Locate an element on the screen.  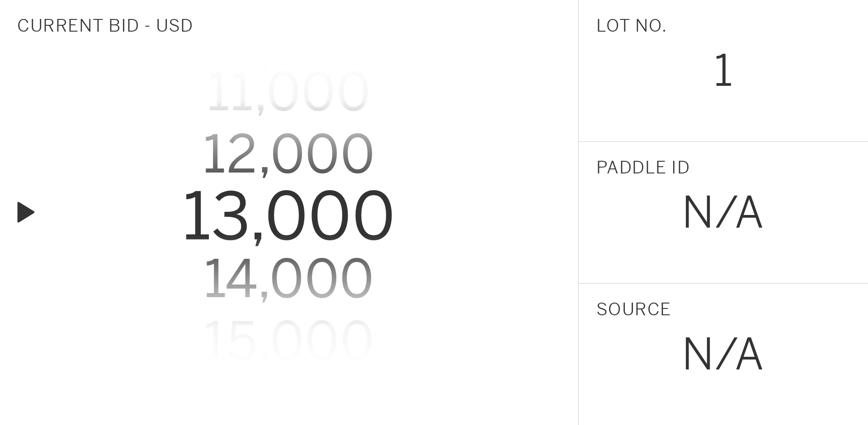
div: Current Bid - USD is located at coordinates (105, 26).